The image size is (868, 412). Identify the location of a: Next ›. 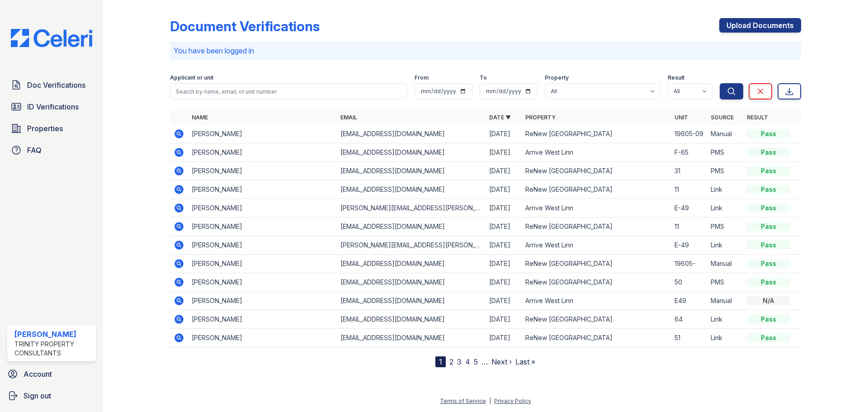
(501, 361).